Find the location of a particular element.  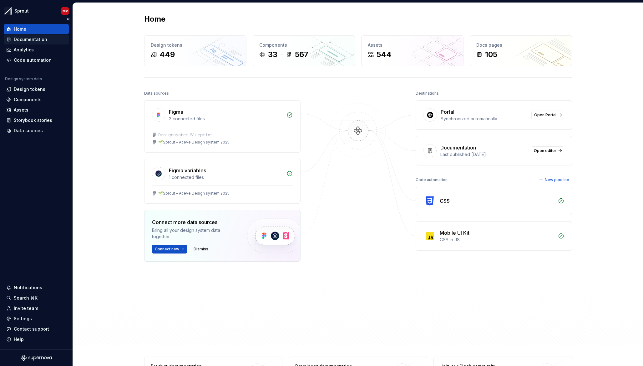

span: Dismiss is located at coordinates (201, 249).